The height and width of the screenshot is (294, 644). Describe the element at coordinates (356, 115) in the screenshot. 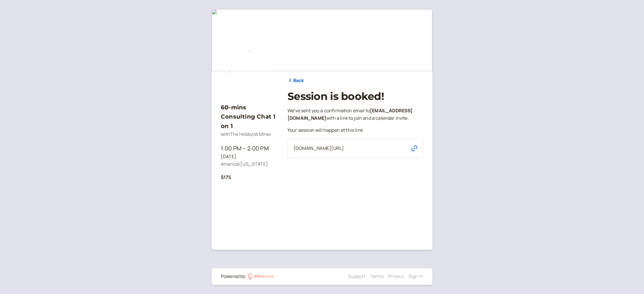

I see `p: We ' ve sent you a confirmation email to with a link to join and a calendar invite.` at that location.